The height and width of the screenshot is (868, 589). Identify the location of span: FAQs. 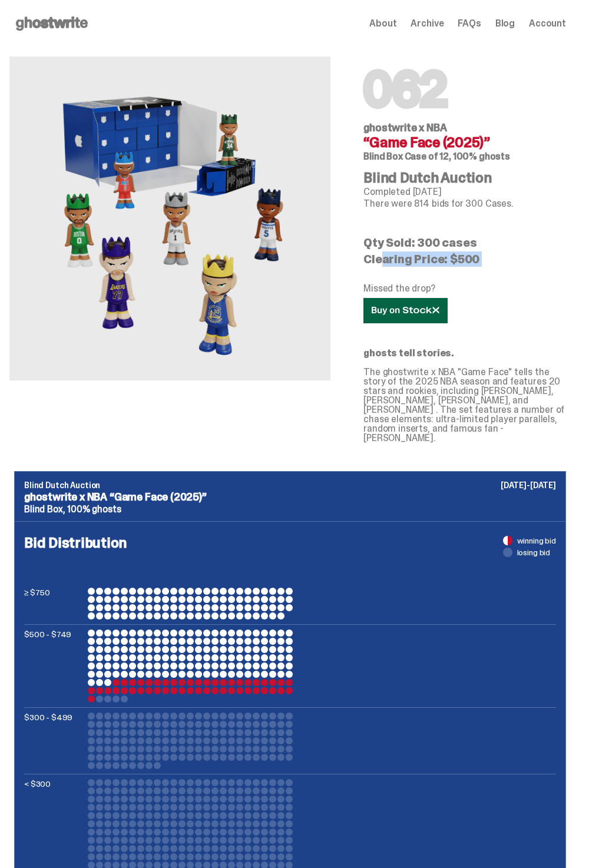
(469, 24).